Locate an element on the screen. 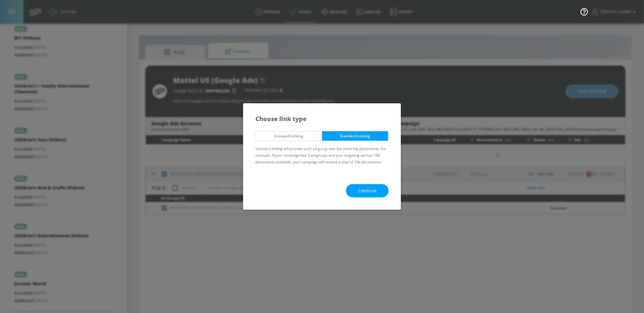 The width and height of the screenshot is (644, 313). button: Open Resource Center is located at coordinates (584, 12).